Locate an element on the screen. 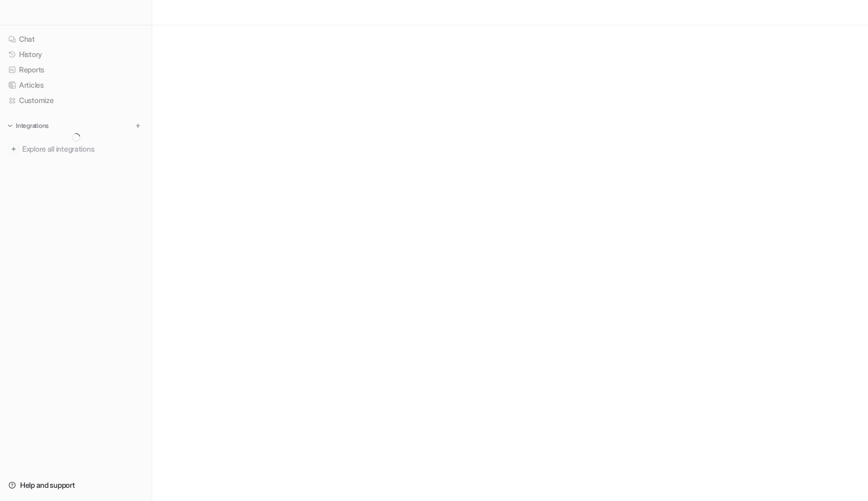 Image resolution: width=868 pixels, height=501 pixels. img: explore all integrations is located at coordinates (14, 149).